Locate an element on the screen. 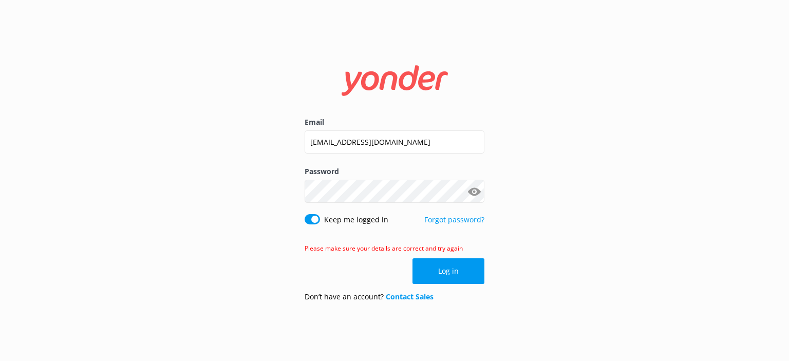  input: user@emailaddress.com is located at coordinates (394, 142).